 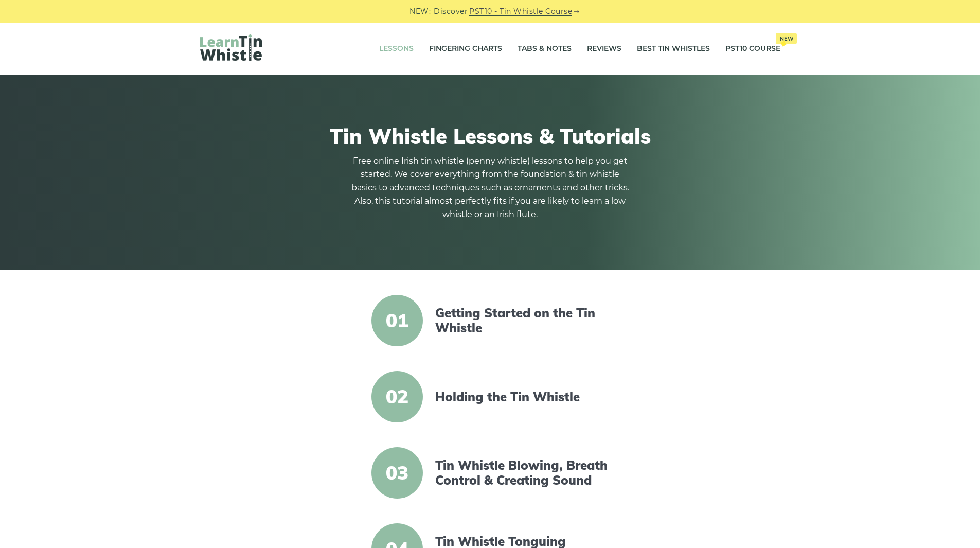 What do you see at coordinates (465, 49) in the screenshot?
I see `a: Fingering Charts` at bounding box center [465, 49].